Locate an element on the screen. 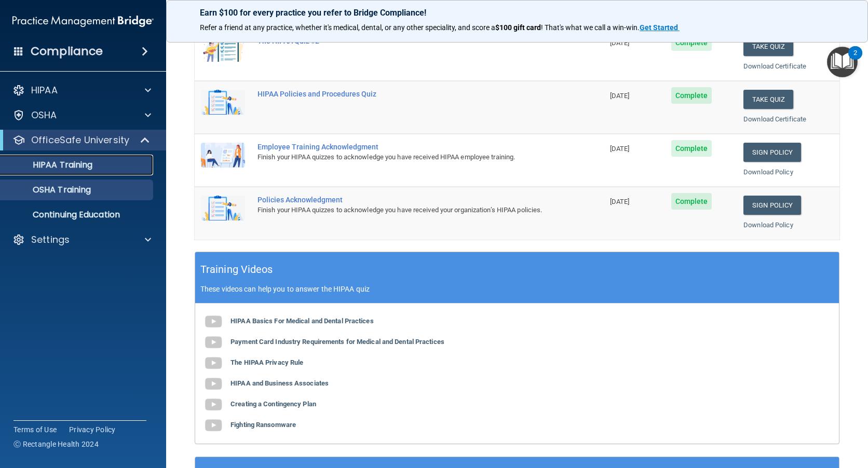 This screenshot has height=468, width=868. a: Get Started is located at coordinates (659, 28).